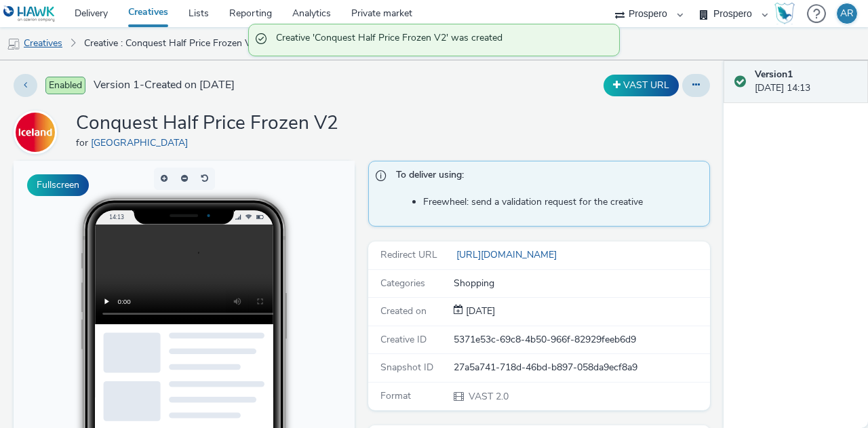  Describe the element at coordinates (14, 44) in the screenshot. I see `img: mobile` at that location.